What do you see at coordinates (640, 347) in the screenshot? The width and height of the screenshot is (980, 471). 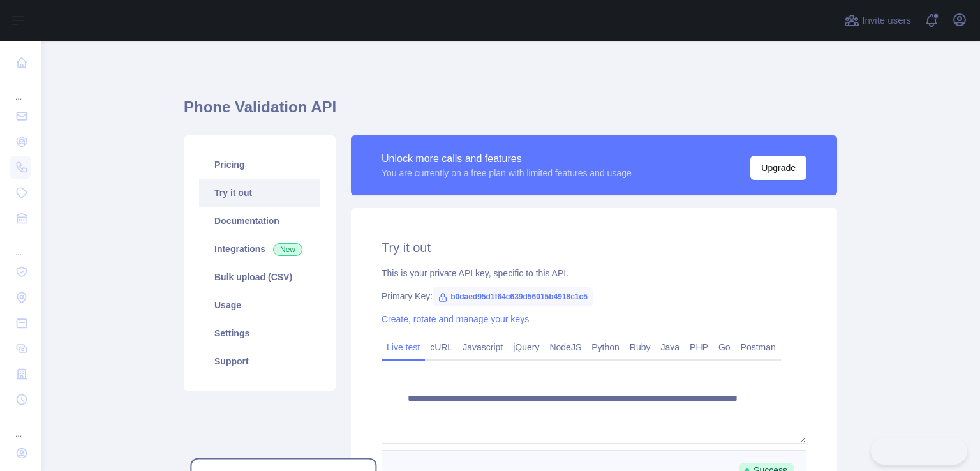 I see `a: Ruby` at bounding box center [640, 347].